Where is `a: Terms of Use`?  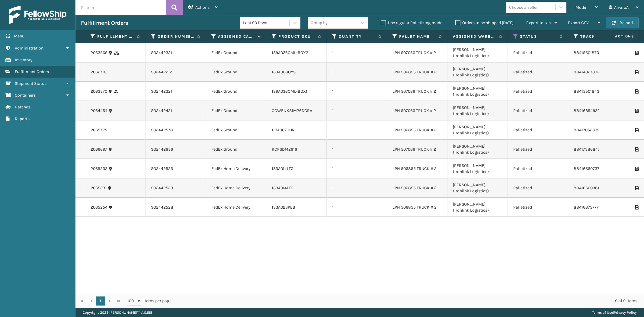
a: Terms of Use is located at coordinates (602, 313).